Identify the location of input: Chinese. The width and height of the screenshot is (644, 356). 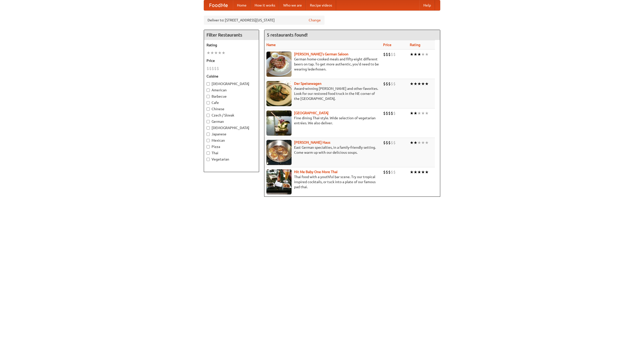
(208, 109).